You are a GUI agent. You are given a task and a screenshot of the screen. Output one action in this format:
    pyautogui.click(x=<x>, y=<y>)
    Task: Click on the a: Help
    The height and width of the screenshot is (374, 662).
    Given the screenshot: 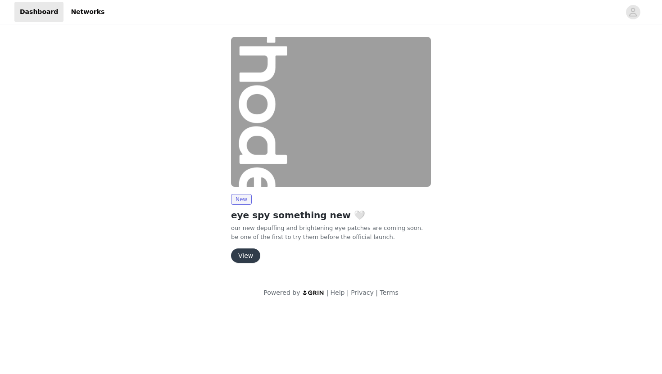 What is the action you would take?
    pyautogui.click(x=338, y=293)
    